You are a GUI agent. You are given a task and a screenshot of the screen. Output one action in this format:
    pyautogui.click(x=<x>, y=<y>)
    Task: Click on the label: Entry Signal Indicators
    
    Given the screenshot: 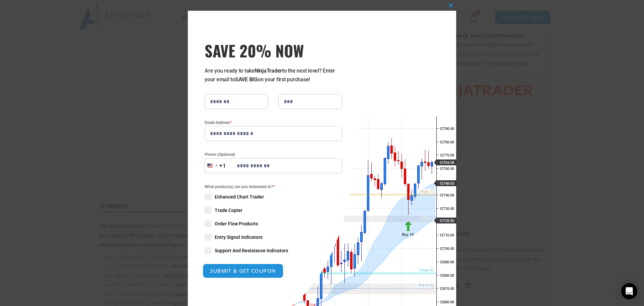 What is the action you would take?
    pyautogui.click(x=273, y=237)
    